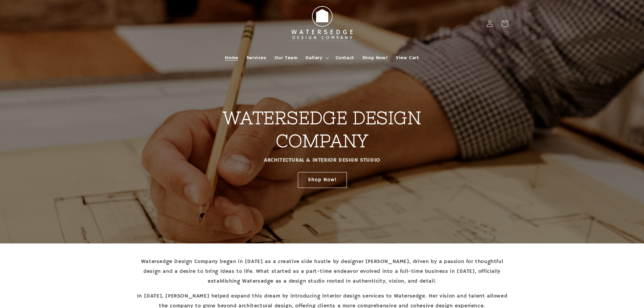  What do you see at coordinates (231, 58) in the screenshot?
I see `span: Home` at bounding box center [231, 58].